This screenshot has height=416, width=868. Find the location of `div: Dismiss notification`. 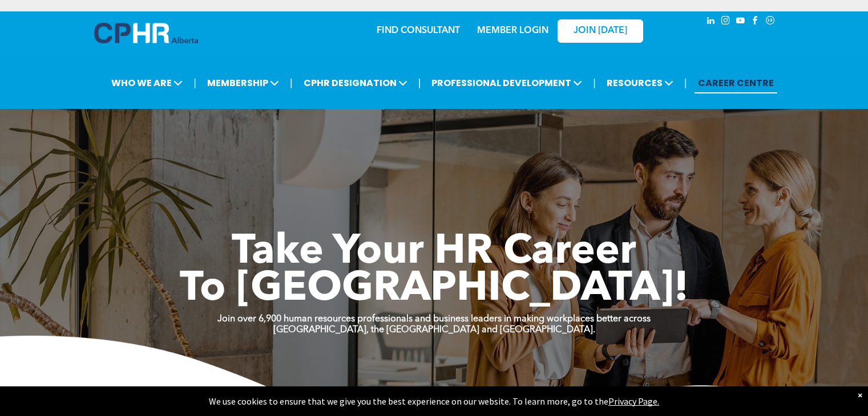

div: Dismiss notification is located at coordinates (860, 395).